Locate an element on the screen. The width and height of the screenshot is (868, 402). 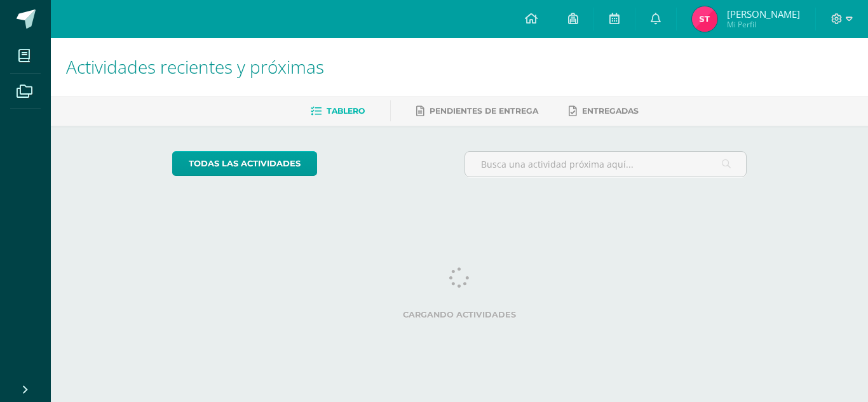
a: Tablero is located at coordinates (337, 111).